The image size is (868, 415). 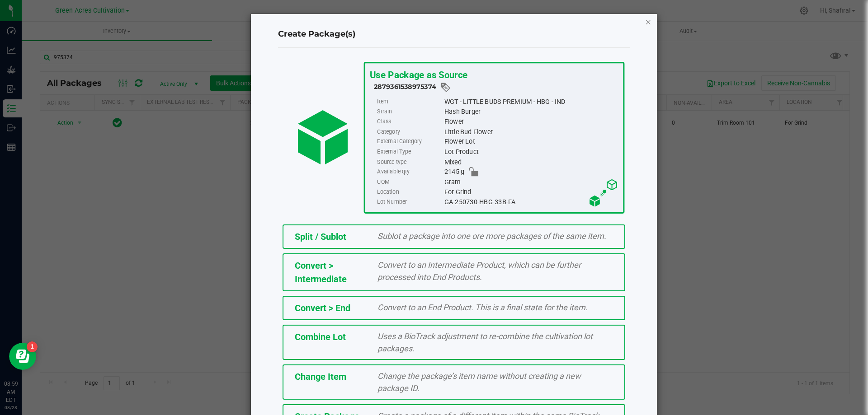 I want to click on span: Change Item, so click(x=321, y=377).